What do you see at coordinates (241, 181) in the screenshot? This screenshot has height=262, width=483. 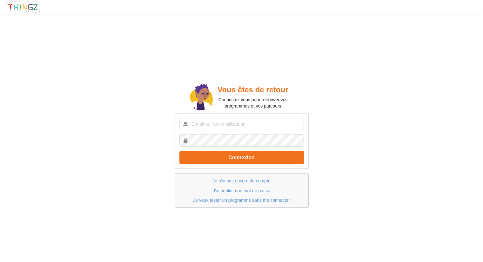 I see `a: Je n'ai pas encore de compte` at bounding box center [241, 181].